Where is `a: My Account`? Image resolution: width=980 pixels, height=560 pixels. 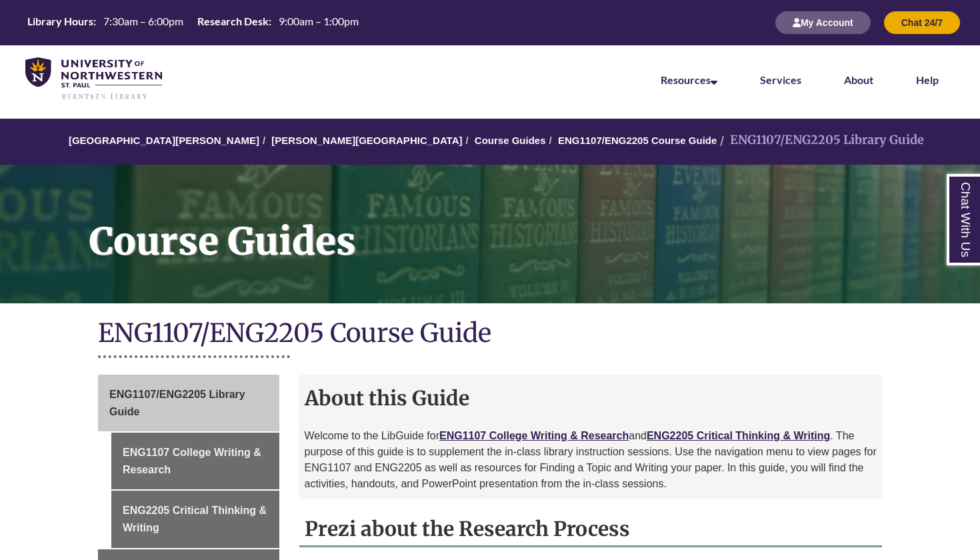
a: My Account is located at coordinates (823, 22).